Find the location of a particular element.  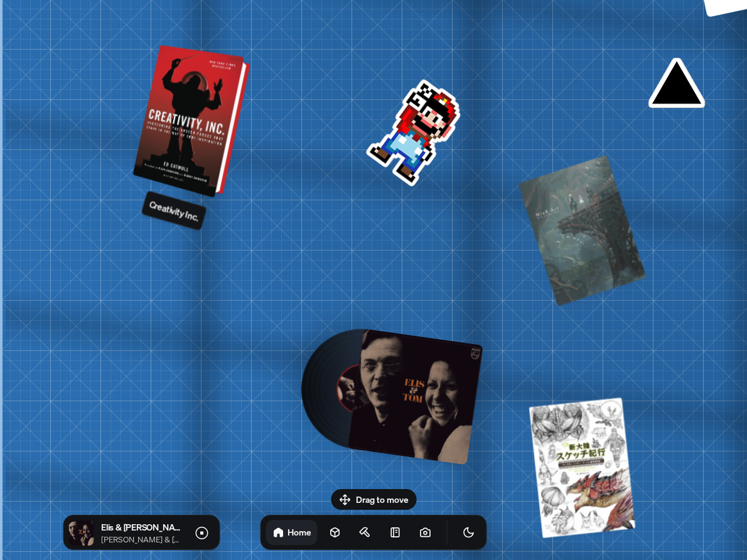

button: Toggle Theme is located at coordinates (469, 532).